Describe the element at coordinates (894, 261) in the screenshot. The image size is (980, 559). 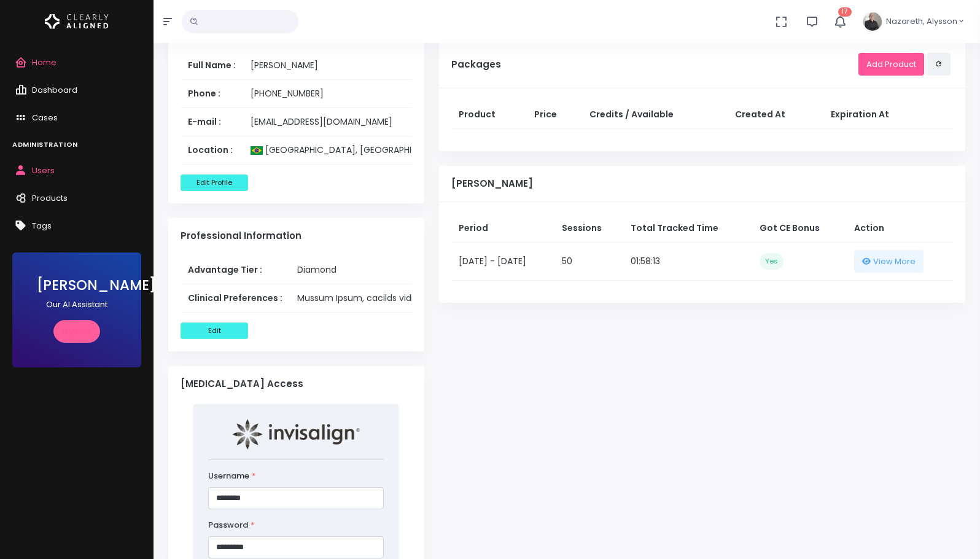
I see `span: View More` at that location.